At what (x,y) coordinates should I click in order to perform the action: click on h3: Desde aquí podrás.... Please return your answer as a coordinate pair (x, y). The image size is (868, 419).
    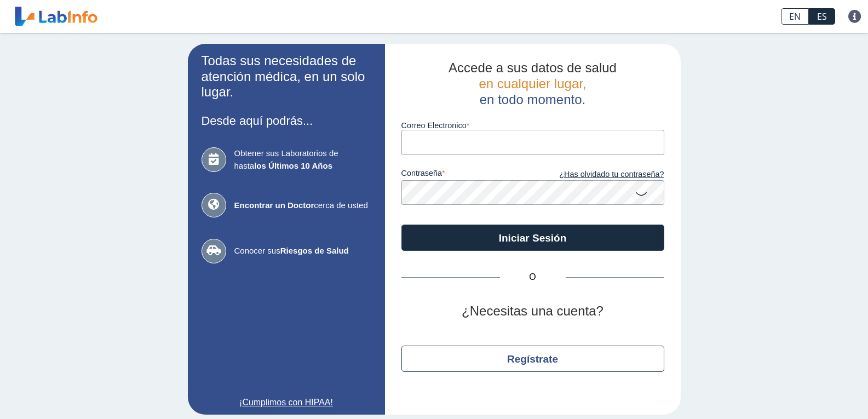
    Looking at the image, I should click on (286, 121).